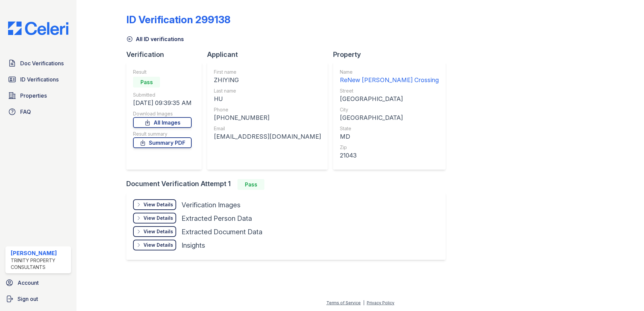 The height and width of the screenshot is (311, 644). What do you see at coordinates (268, 72) in the screenshot?
I see `div: First name` at bounding box center [268, 72].